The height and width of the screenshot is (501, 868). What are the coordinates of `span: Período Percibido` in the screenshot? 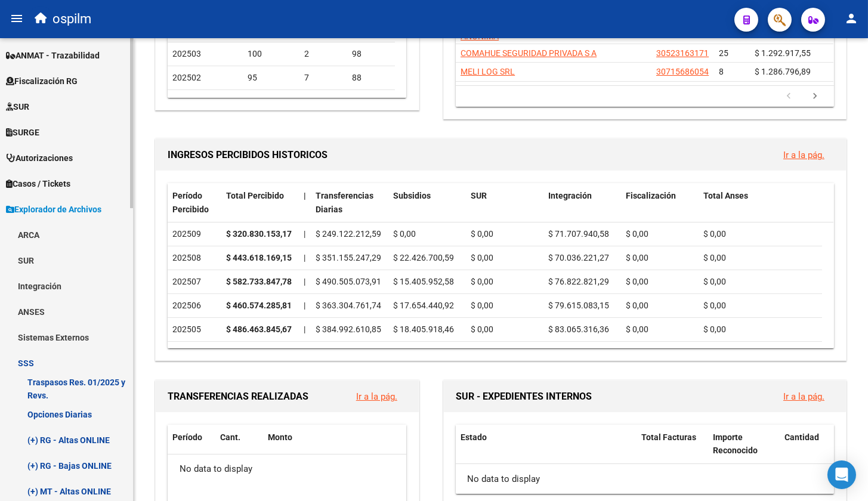 It's located at (190, 202).